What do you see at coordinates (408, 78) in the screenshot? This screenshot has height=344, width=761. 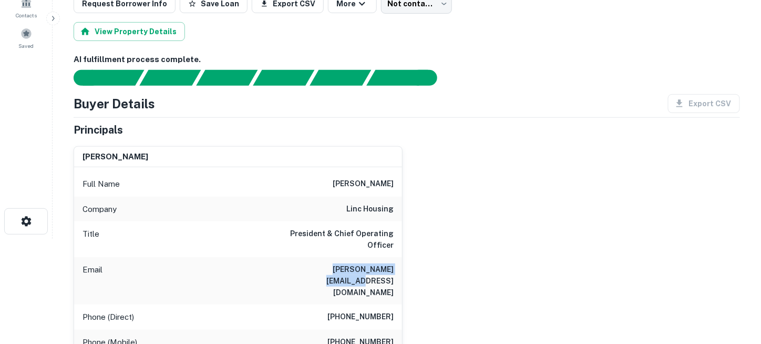 I see `div: AI fulfillment process complete.` at bounding box center [408, 78].